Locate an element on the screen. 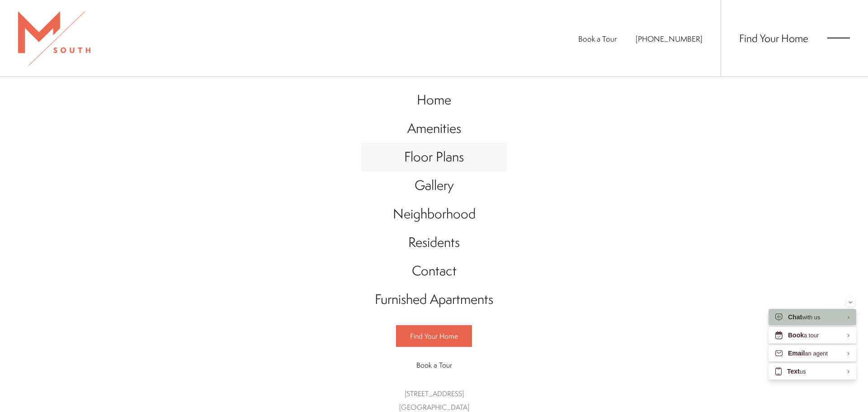 The height and width of the screenshot is (412, 868). img: MSouth is located at coordinates (55, 38).